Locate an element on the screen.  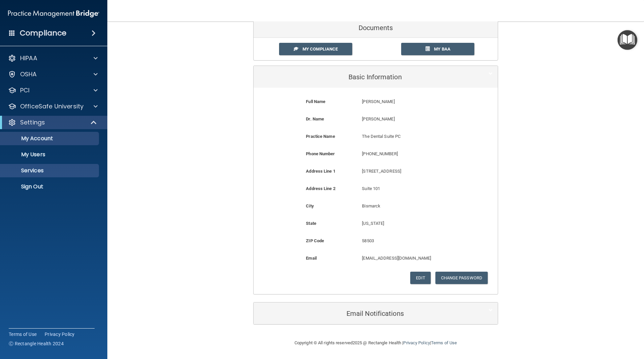
p: Services is located at coordinates (50, 171).